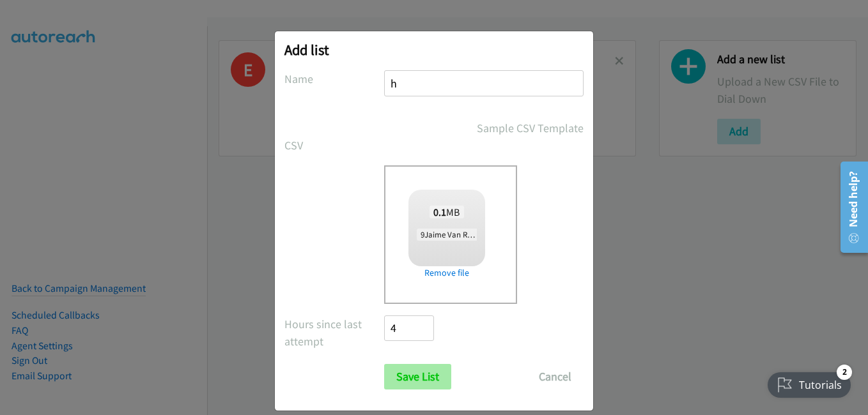  Describe the element at coordinates (533, 235) in the screenshot. I see `span: 9Jaime Van Rheede + HP FY25 Q4 ACS Z Workstation Opex - AU.csv` at that location.